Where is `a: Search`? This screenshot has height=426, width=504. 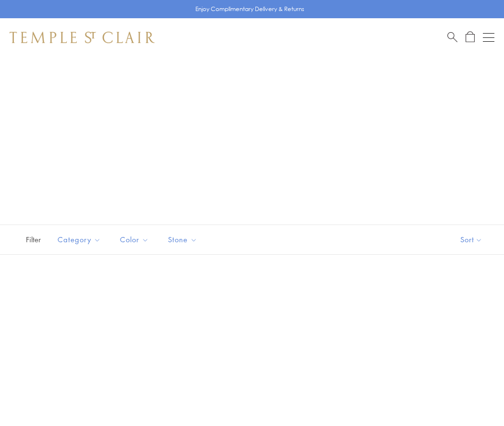 a: Search is located at coordinates (452, 37).